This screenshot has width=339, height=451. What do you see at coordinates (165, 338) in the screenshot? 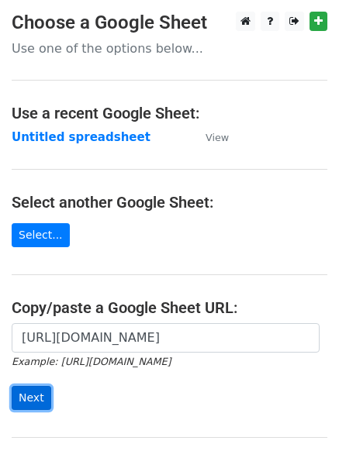
I see `input: Paste your Google Sheet URL here` at bounding box center [165, 338].